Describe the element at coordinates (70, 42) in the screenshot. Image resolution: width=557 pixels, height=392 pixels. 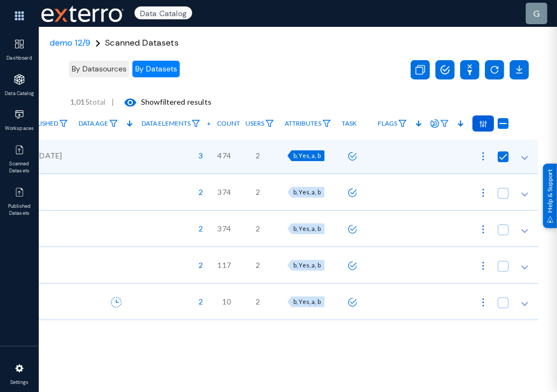
I see `a: demo 12/9` at that location.